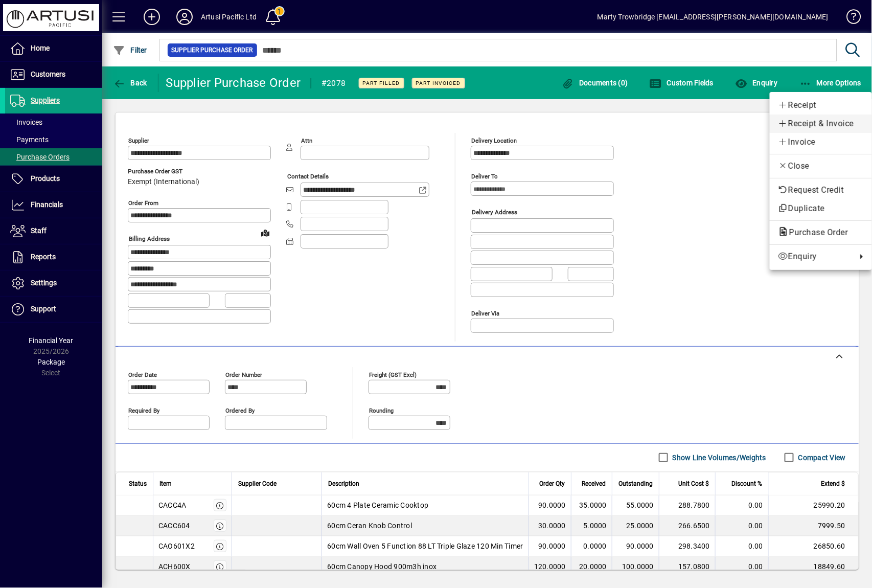 This screenshot has width=872, height=588. What do you see at coordinates (821, 167) in the screenshot?
I see `span: Close` at bounding box center [821, 167].